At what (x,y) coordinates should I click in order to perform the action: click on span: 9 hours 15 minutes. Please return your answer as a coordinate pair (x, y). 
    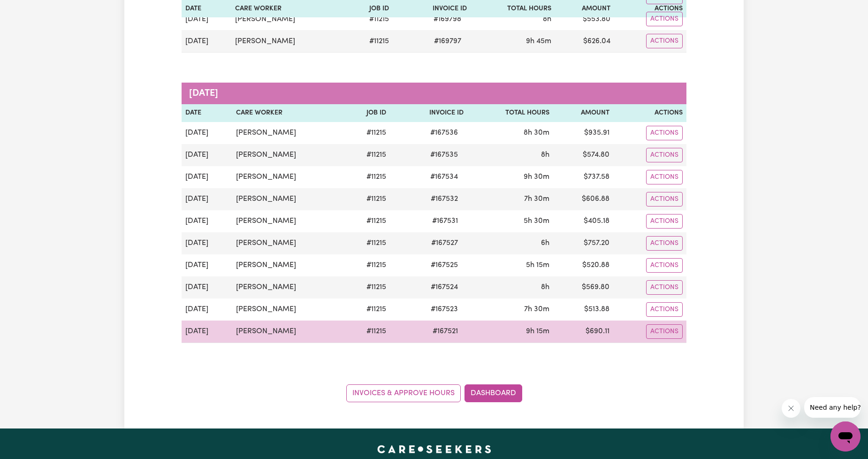
    Looking at the image, I should click on (538, 331).